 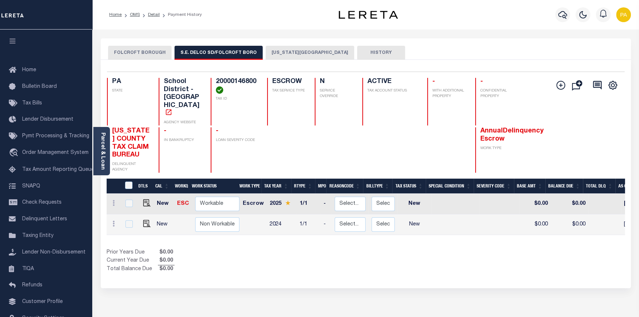 What do you see at coordinates (393, 91) in the screenshot?
I see `p: TAX ACCOUNT STATUS` at bounding box center [393, 91].